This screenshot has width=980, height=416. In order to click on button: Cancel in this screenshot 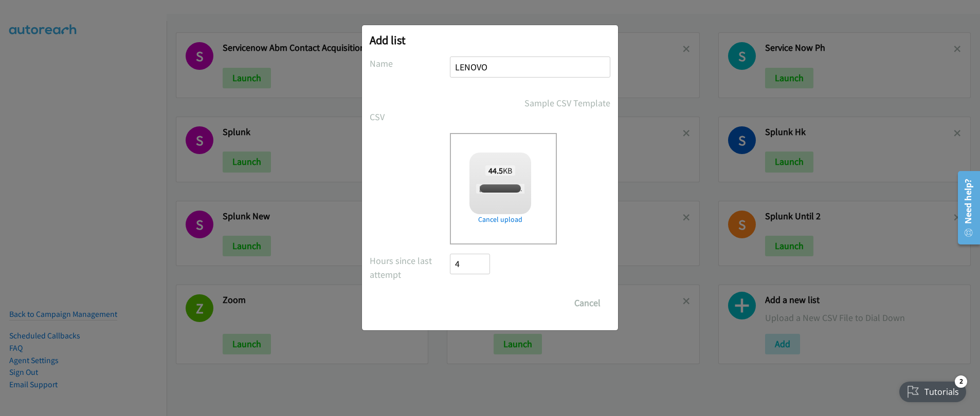, I will do `click(587, 303)`.